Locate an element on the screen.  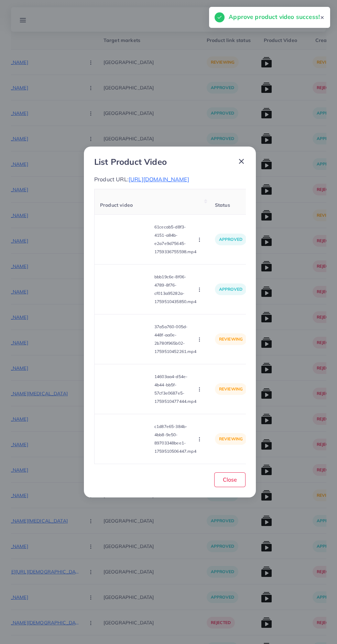
p: 37a5a760-005d-448f-aa0e-2b780f965b02-1759510452261.mp4 is located at coordinates (175, 339).